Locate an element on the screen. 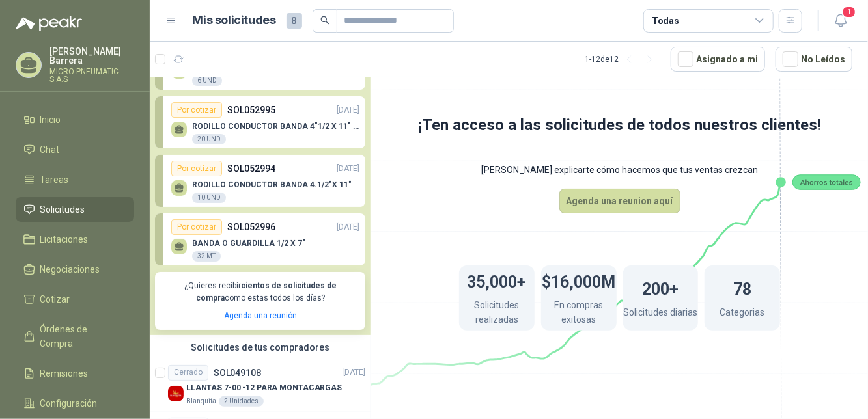  p: SOL049108 is located at coordinates (237, 372).